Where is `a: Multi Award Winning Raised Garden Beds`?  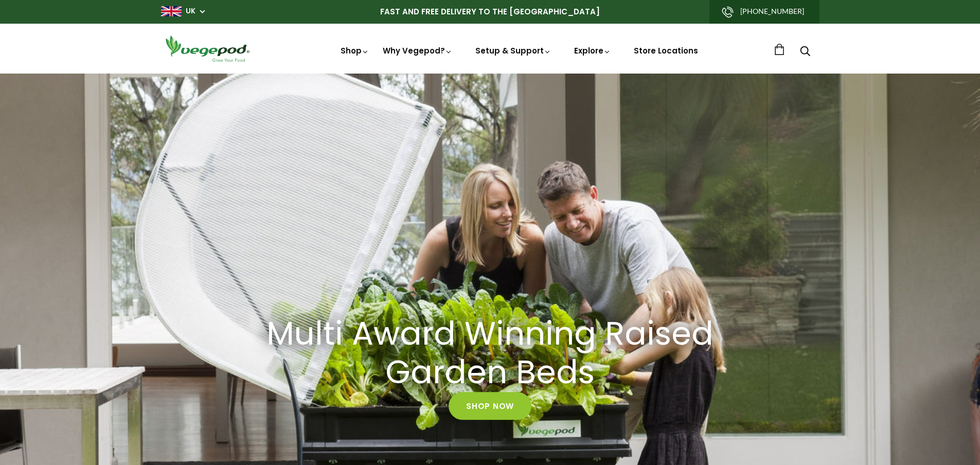 a: Multi Award Winning Raised Garden Beds is located at coordinates (490, 354).